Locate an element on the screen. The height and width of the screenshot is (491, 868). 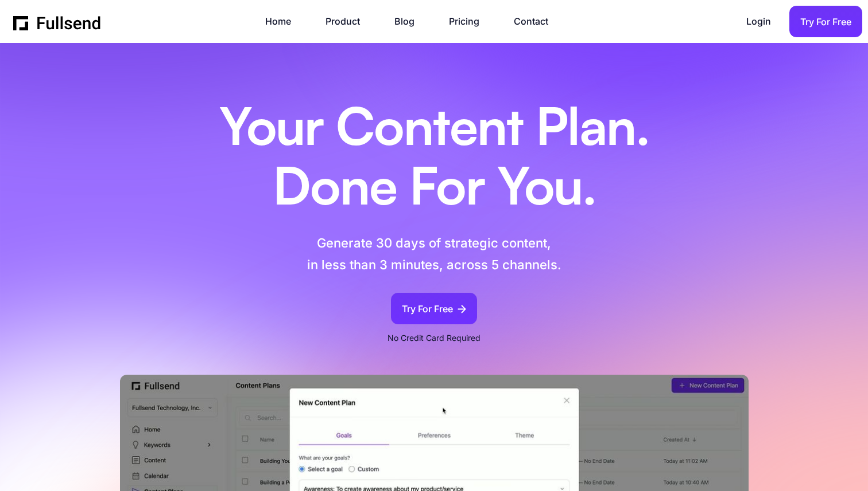
a: Product is located at coordinates (348, 21).